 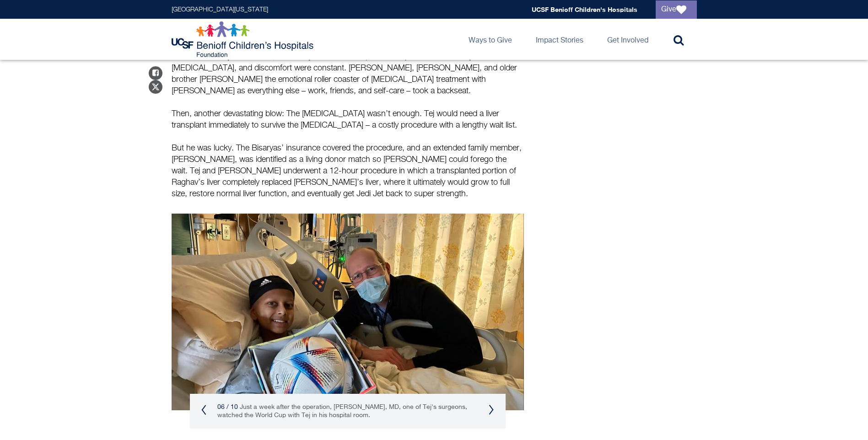 I want to click on a: Give, so click(x=676, y=10).